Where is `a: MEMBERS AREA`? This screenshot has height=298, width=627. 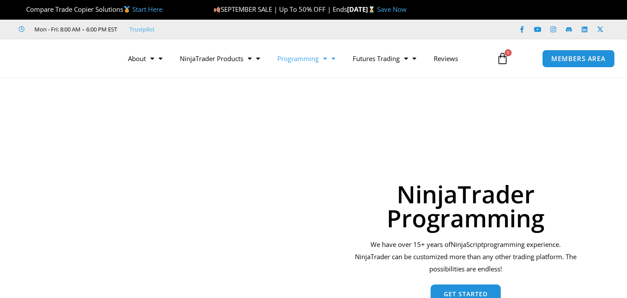 a: MEMBERS AREA is located at coordinates (579, 58).